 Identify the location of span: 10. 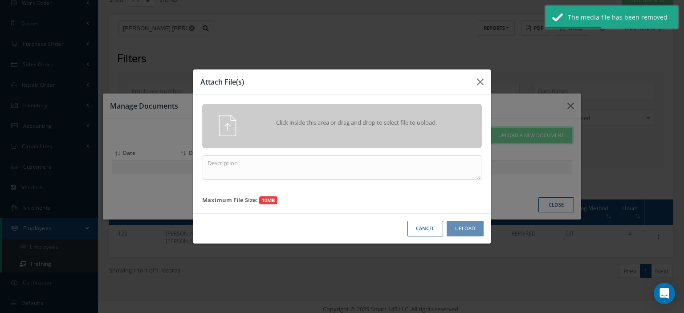
(268, 200).